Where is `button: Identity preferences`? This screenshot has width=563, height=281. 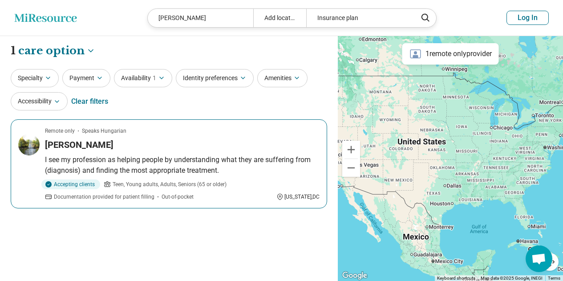
button: Identity preferences is located at coordinates (215, 78).